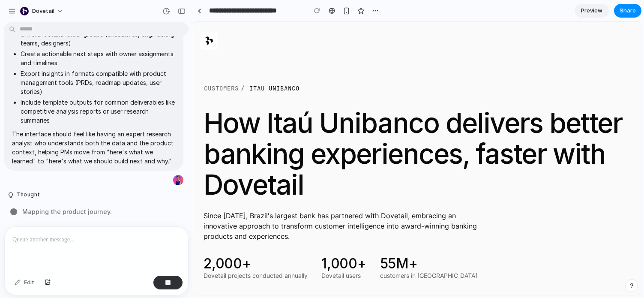 This screenshot has height=298, width=644. Describe the element at coordinates (150, 254) in the screenshot. I see `p: Dovetail users` at that location.